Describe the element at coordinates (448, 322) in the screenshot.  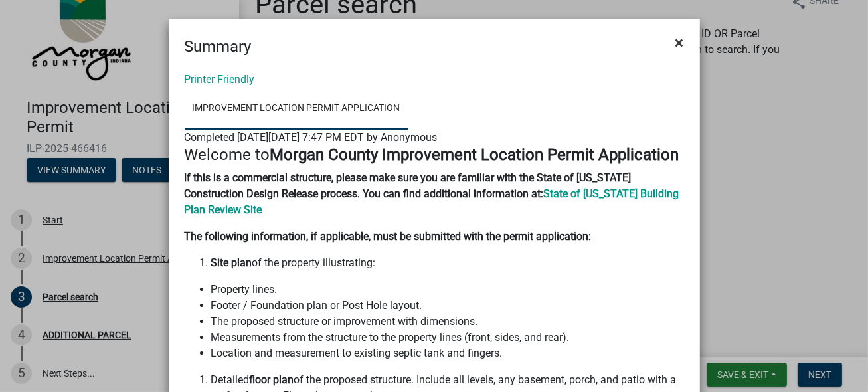
I see `li: The proposed structure or improvement with dimensions.` at that location.